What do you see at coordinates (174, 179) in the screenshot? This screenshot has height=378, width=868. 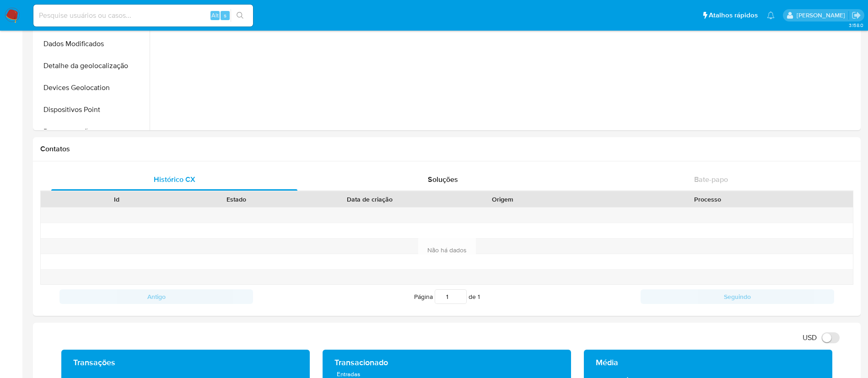 I see `span: Histórico CX` at bounding box center [174, 179].